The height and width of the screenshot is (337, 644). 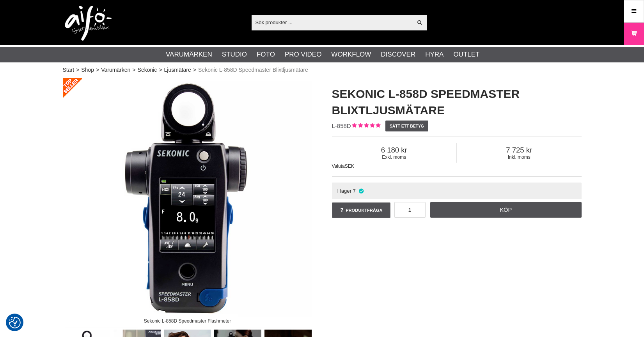 What do you see at coordinates (349, 166) in the screenshot?
I see `span: SEK` at bounding box center [349, 166].